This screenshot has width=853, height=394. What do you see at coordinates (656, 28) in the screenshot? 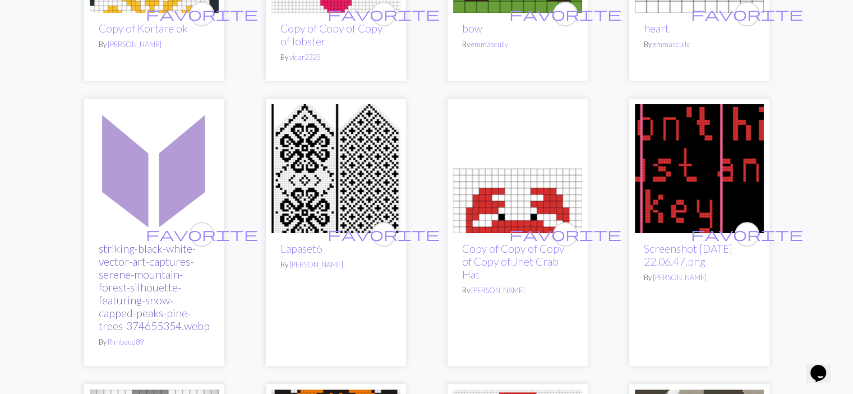
I see `a: heart` at bounding box center [656, 28].